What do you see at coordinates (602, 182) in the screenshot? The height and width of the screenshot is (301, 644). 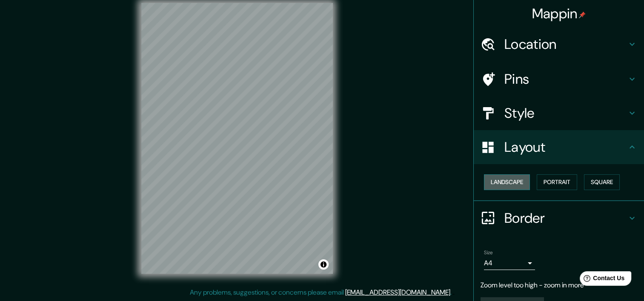 I see `button: Square` at bounding box center [602, 182].